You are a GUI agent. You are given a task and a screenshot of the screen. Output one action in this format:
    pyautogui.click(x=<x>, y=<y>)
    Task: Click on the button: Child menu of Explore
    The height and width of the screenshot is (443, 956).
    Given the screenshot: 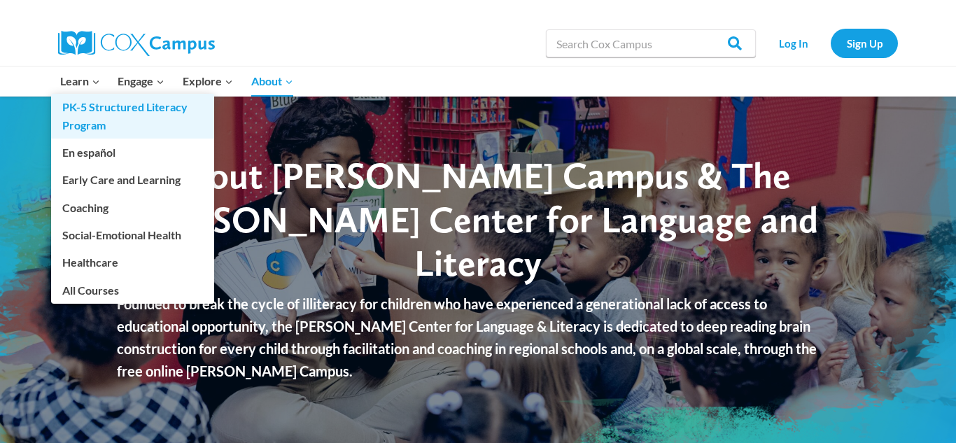 What is the action you would take?
    pyautogui.click(x=208, y=81)
    